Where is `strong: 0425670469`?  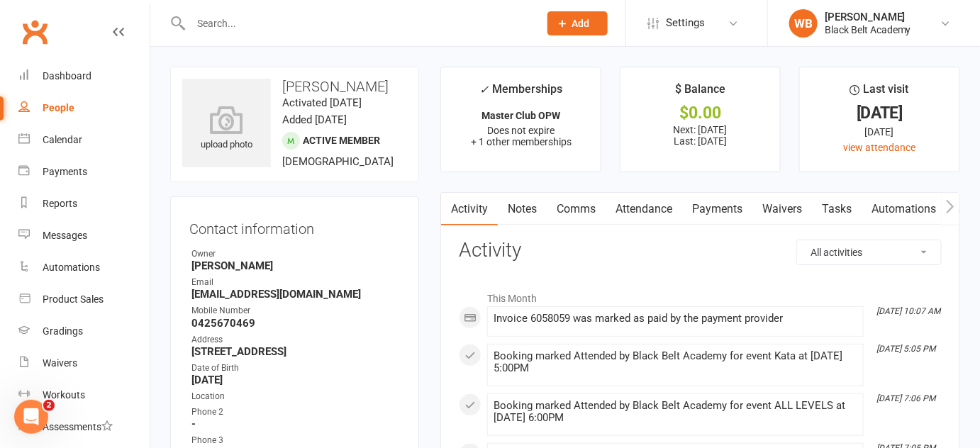 strong: 0425670469 is located at coordinates (296, 323).